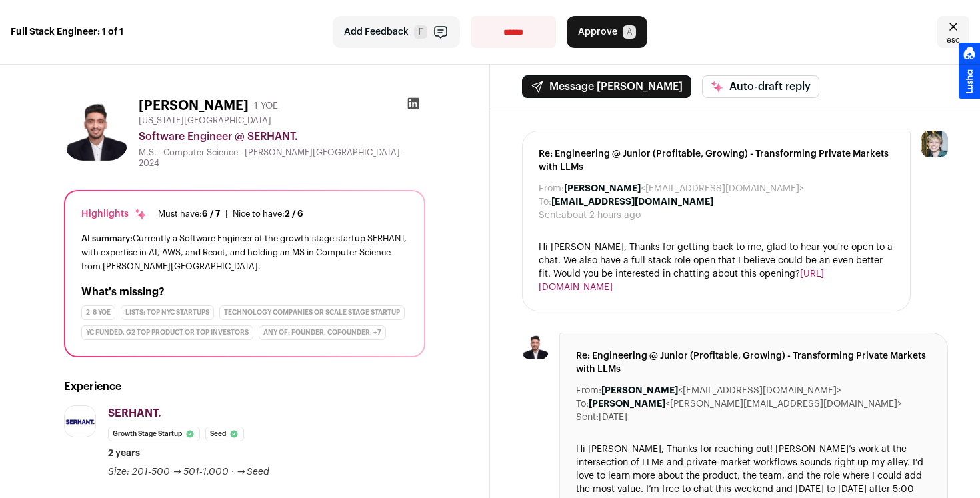 The image size is (980, 498). I want to click on img: 6494470-medium_jpg, so click(935, 144).